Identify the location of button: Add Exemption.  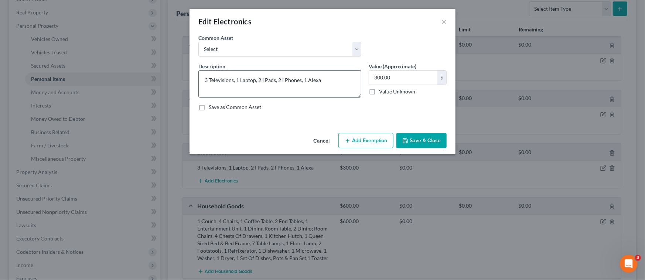
(366, 141).